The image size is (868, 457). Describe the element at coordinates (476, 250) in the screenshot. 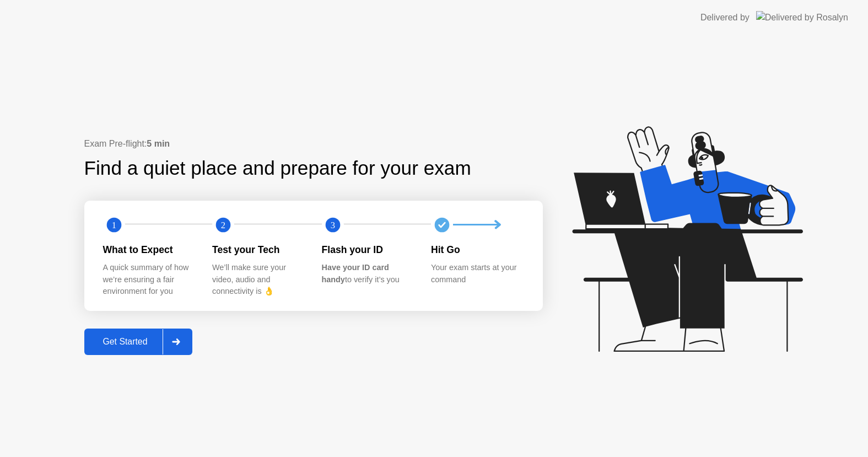

I see `div: Hit Go` at that location.